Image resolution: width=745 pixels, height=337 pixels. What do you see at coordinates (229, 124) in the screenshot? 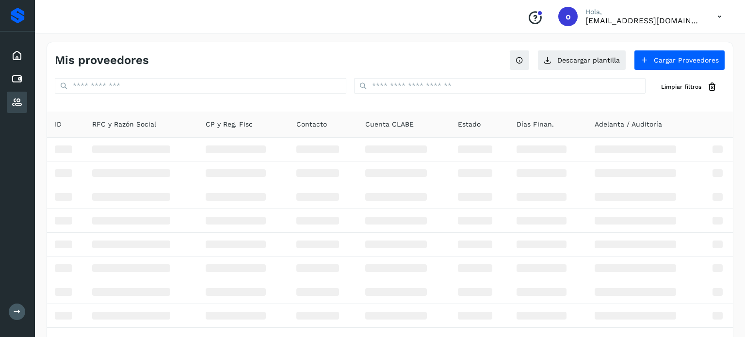
I see `span: CP y Reg. Fisc` at bounding box center [229, 124].